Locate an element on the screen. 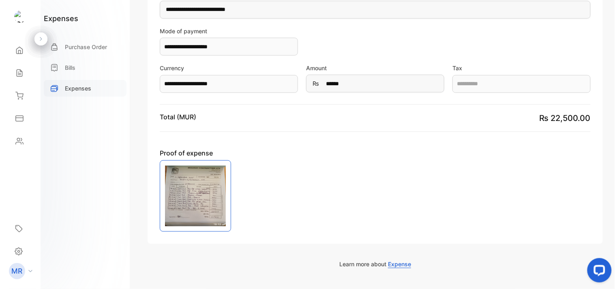 The width and height of the screenshot is (615, 289). p: MR is located at coordinates (17, 271).